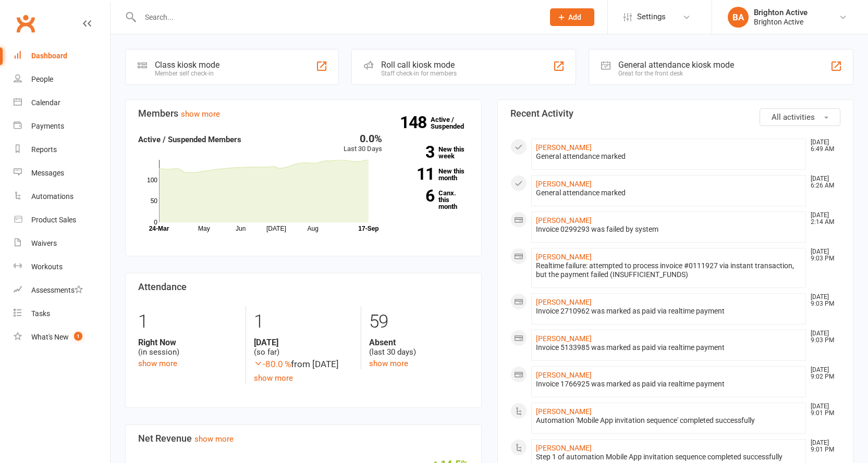 The height and width of the screenshot is (463, 868). Describe the element at coordinates (304, 347) in the screenshot. I see `div: (so far)` at that location.